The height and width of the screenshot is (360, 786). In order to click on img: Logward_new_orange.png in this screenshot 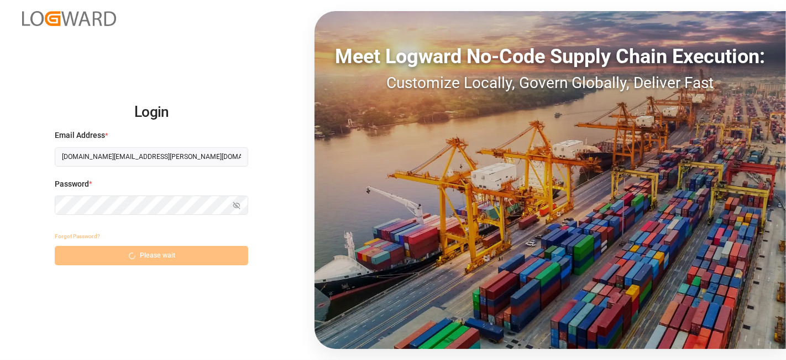, I will do `click(69, 18)`.